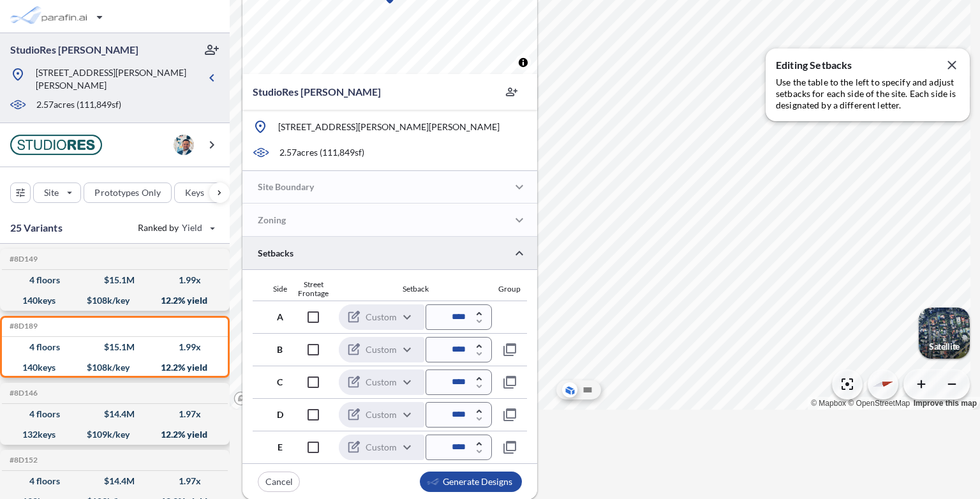  Describe the element at coordinates (415, 289) in the screenshot. I see `div: Setback` at that location.